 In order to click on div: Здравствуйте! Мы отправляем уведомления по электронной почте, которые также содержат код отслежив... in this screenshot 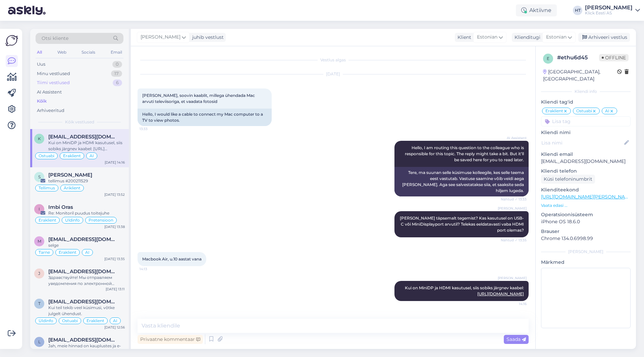, I will do `click(86, 281)`.